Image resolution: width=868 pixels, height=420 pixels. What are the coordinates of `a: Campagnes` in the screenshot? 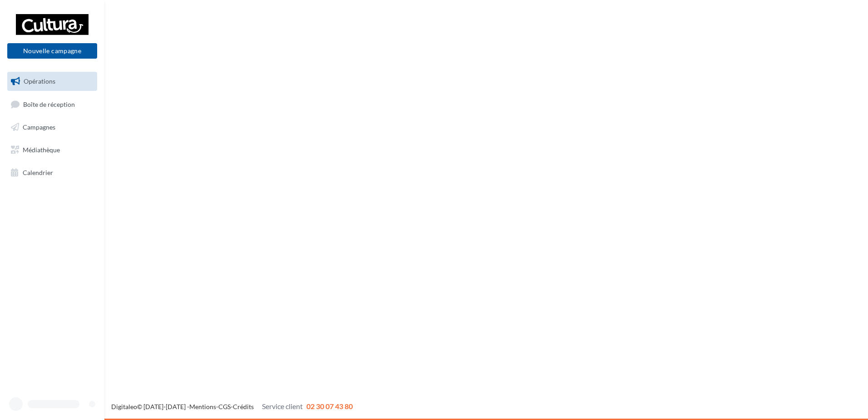 It's located at (52, 127).